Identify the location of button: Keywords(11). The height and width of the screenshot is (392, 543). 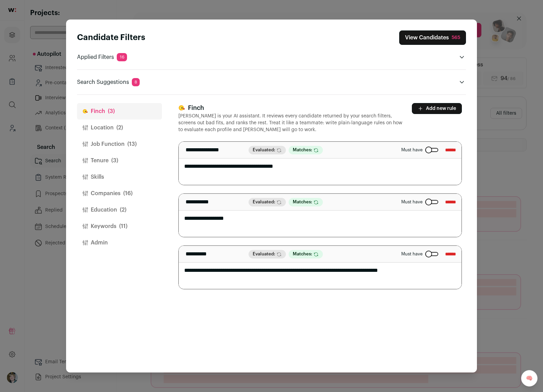
(120, 226).